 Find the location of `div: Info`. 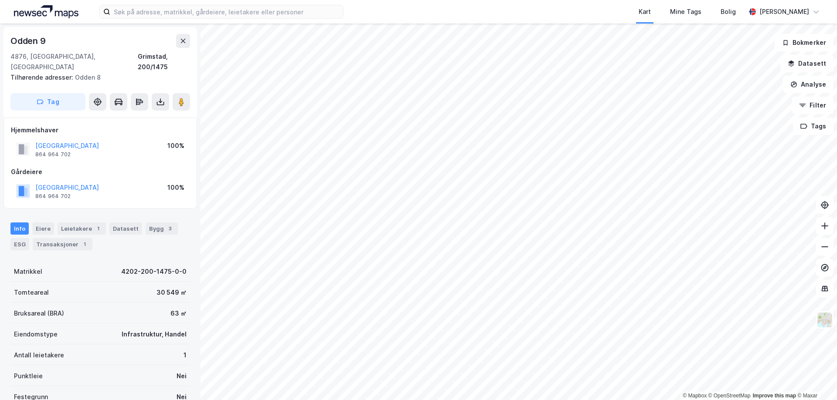

div: Info is located at coordinates (20, 229).